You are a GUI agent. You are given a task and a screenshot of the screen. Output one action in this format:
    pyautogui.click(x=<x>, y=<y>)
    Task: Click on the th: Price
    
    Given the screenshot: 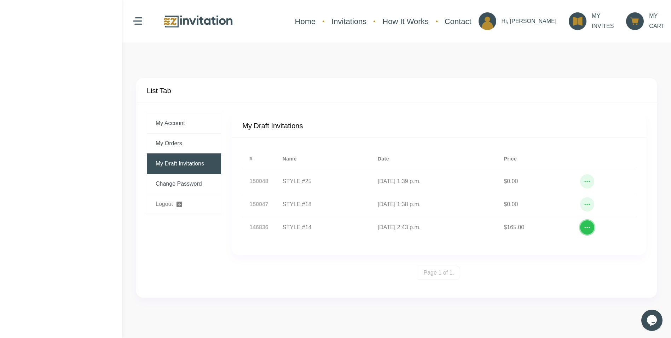 What is the action you would take?
    pyautogui.click(x=535, y=159)
    